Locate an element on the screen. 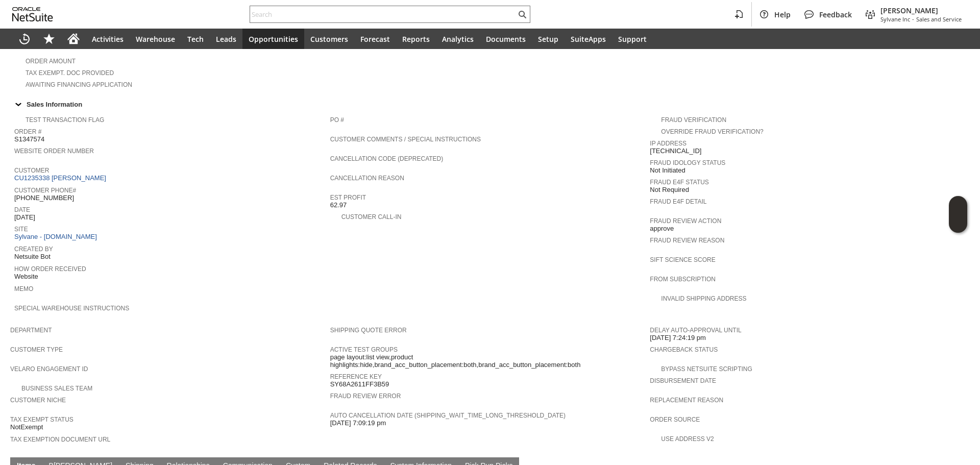  a: Delay Auto-Approval Until is located at coordinates (696, 331).